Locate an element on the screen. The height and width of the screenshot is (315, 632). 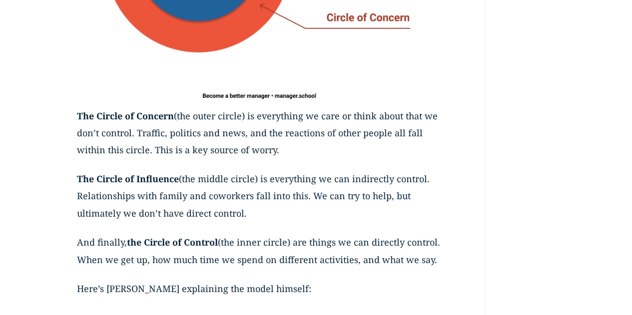
strong: the Circle of Control is located at coordinates (172, 242).